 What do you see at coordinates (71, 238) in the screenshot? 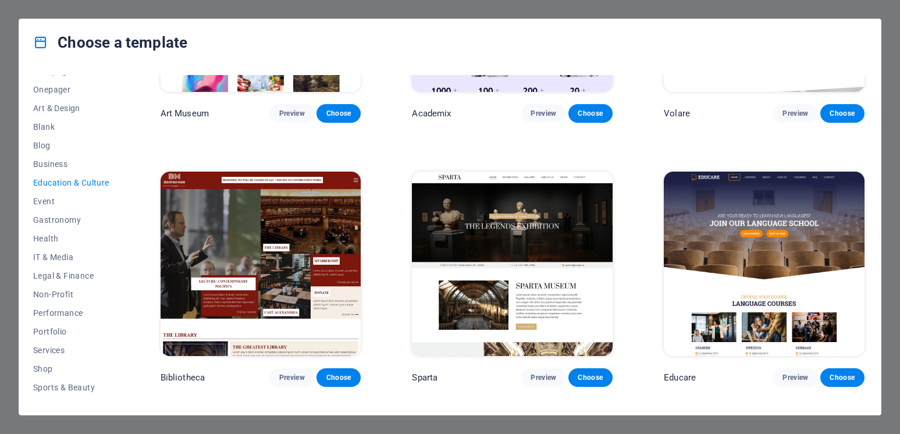
I see `span: Health` at bounding box center [71, 238].